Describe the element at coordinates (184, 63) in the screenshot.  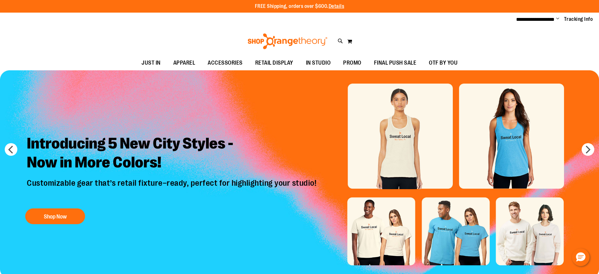
I see `span: APPAREL` at that location.